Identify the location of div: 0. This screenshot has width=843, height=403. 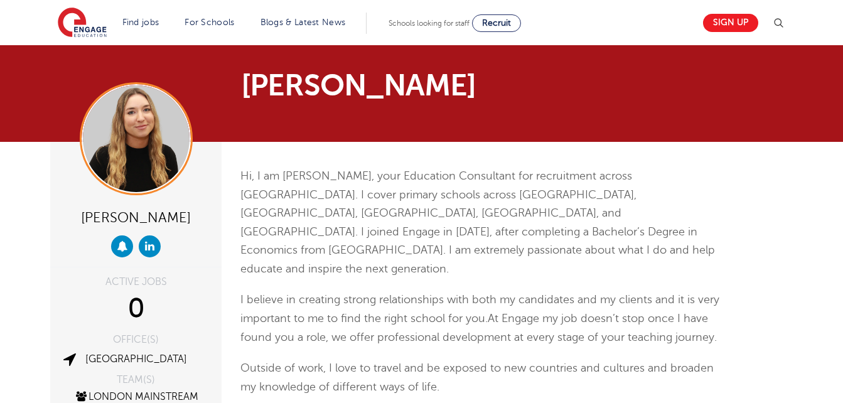
(136, 309).